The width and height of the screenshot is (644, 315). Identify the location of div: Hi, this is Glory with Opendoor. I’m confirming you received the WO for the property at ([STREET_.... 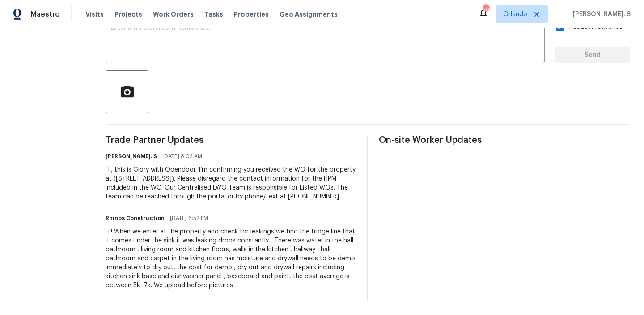
(231, 183).